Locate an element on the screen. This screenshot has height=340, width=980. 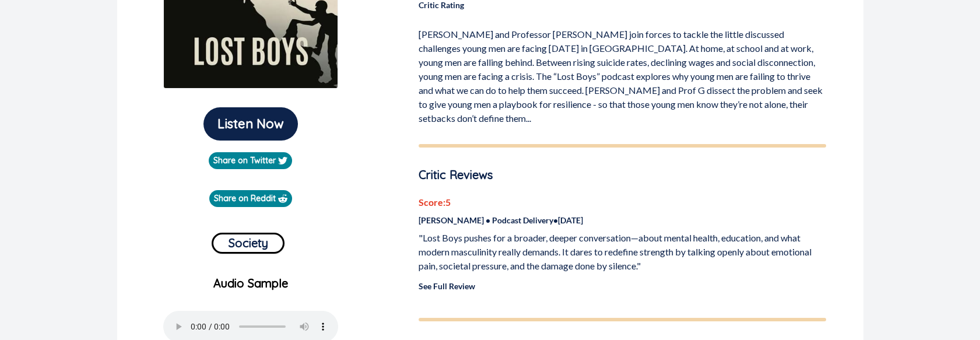
a: See Full Review is located at coordinates (447, 286).